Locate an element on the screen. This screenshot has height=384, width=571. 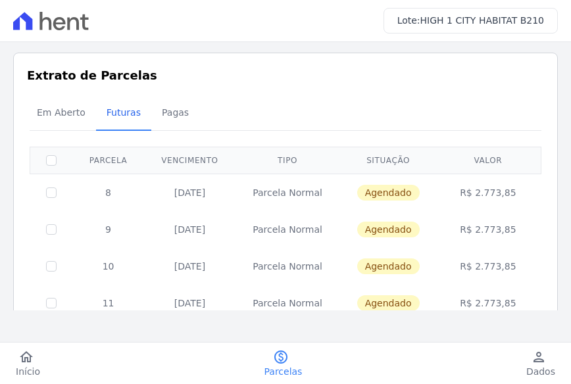
td: 10 is located at coordinates (108, 267).